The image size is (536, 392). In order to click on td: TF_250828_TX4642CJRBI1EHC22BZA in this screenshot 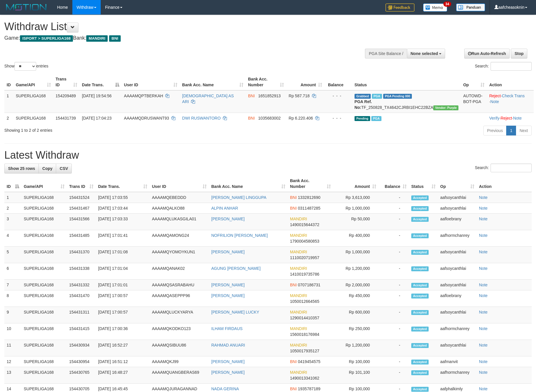, I will do `click(406, 102)`.